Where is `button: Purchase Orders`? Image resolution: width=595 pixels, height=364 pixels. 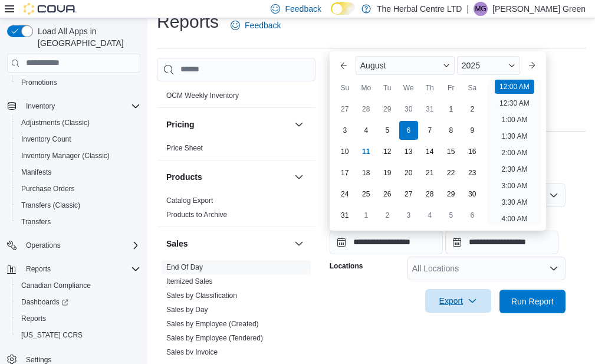
button: Purchase Orders is located at coordinates (78, 189).